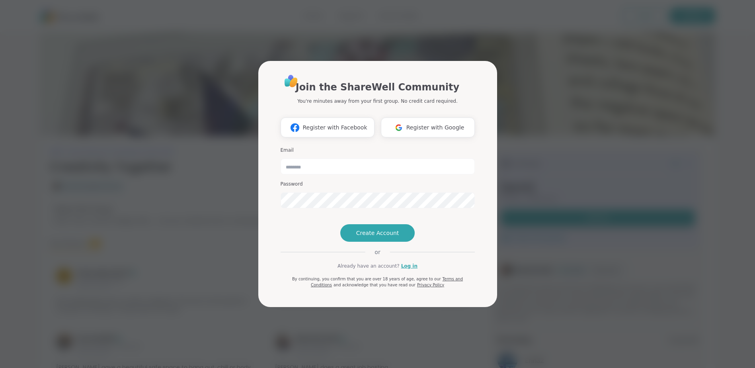 The width and height of the screenshot is (755, 368). Describe the element at coordinates (428, 127) in the screenshot. I see `button: Register with Google` at that location.